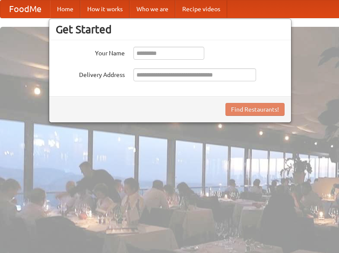  I want to click on a: FoodMe, so click(25, 9).